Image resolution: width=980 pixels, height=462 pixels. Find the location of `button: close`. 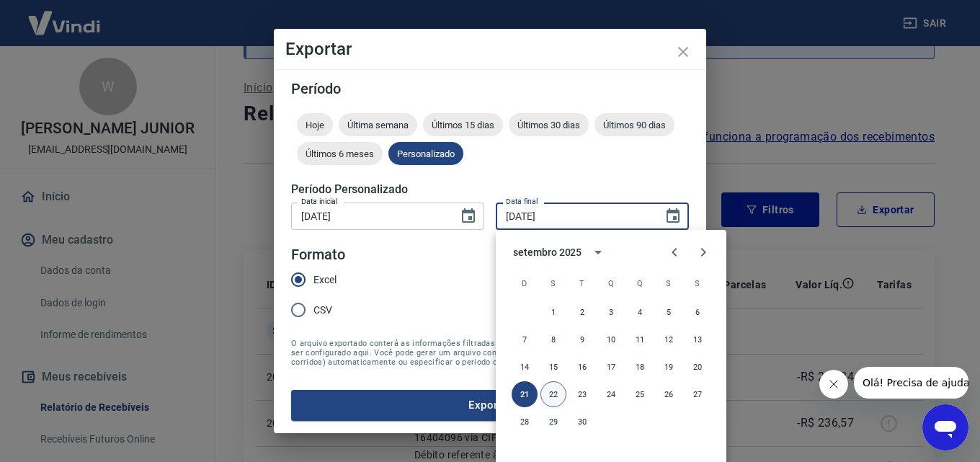

button: close is located at coordinates (683, 52).